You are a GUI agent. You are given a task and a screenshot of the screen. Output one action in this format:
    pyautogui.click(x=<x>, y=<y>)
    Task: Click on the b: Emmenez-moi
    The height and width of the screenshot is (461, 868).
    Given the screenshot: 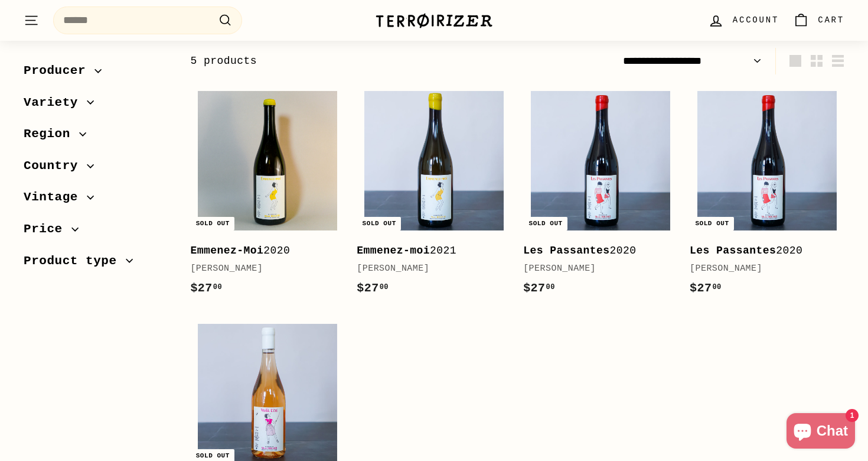 What is the action you would take?
    pyautogui.click(x=393, y=251)
    